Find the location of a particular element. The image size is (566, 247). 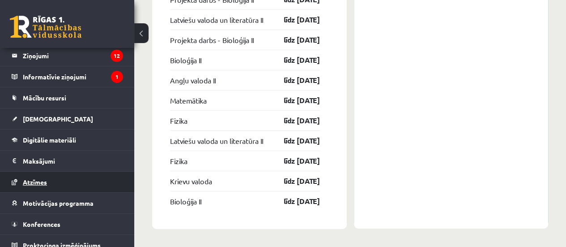

a: Digitālie materiāli is located at coordinates (67, 140).